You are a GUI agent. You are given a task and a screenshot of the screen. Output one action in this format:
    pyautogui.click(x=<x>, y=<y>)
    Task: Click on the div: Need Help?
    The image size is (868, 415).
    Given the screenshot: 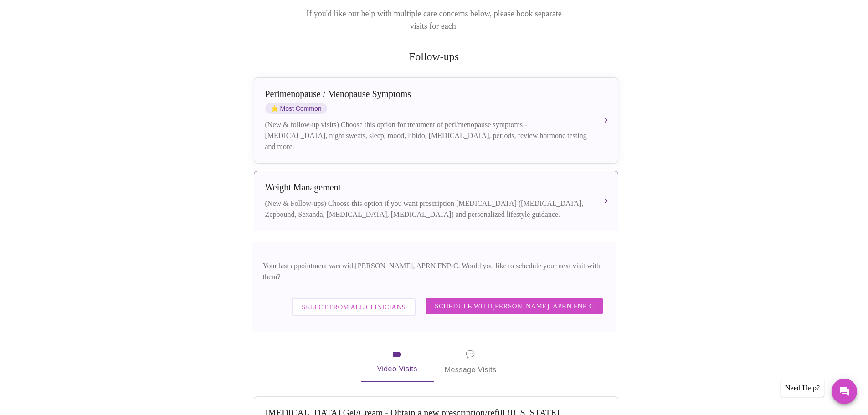 What is the action you would take?
    pyautogui.click(x=802, y=388)
    